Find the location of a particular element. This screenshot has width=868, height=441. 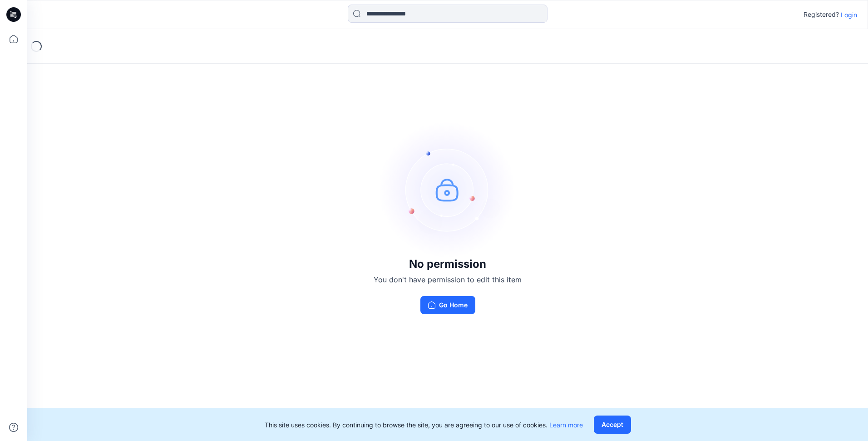

p: You don't have permission to edit this item is located at coordinates (448, 279).